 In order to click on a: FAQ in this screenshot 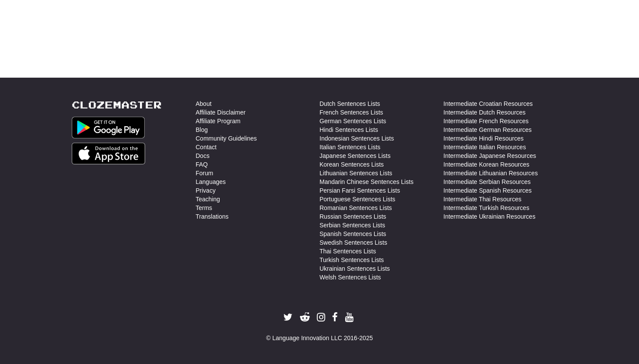, I will do `click(202, 165)`.